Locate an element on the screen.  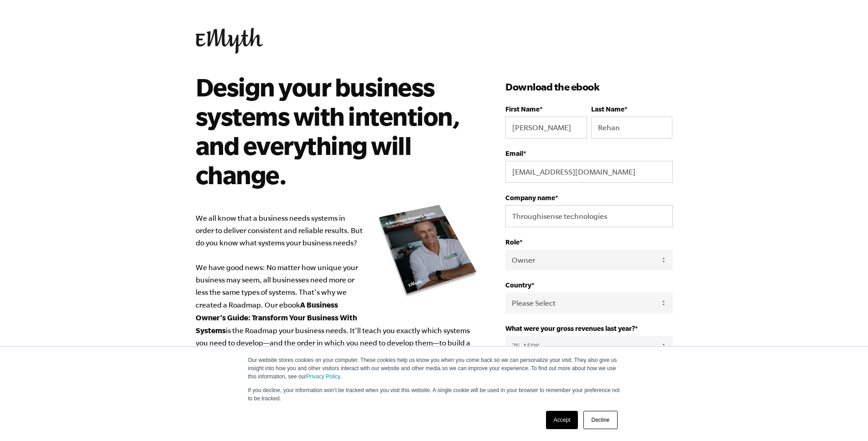
img: new_roadmap_cover_093019 is located at coordinates (428, 250).